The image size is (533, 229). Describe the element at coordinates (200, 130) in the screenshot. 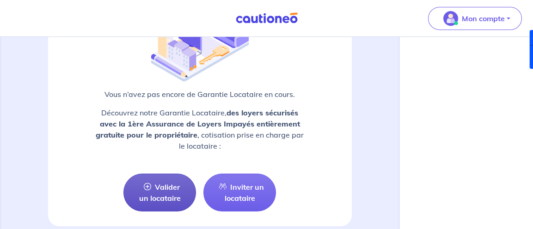

I see `p: Découvrez notre Garantie Locataire, , cotisation prise en charge par le locataire :` at that location.